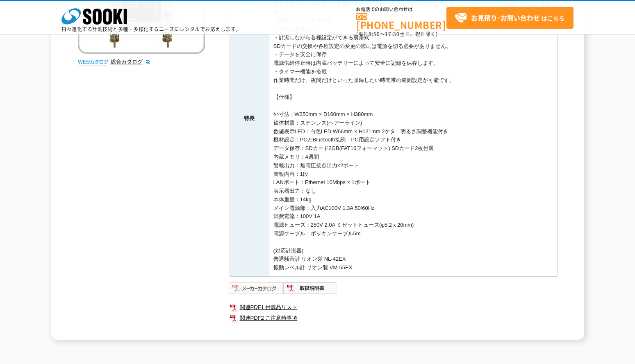 Image resolution: width=635 pixels, height=364 pixels. Describe the element at coordinates (401, 9) in the screenshot. I see `span: お電話でのお問い合わせは` at that location.